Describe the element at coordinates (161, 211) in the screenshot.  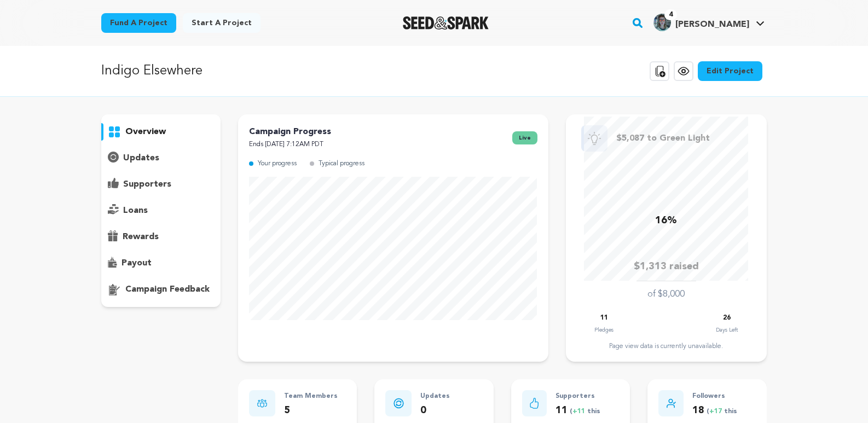
I see `button: loans` at that location.